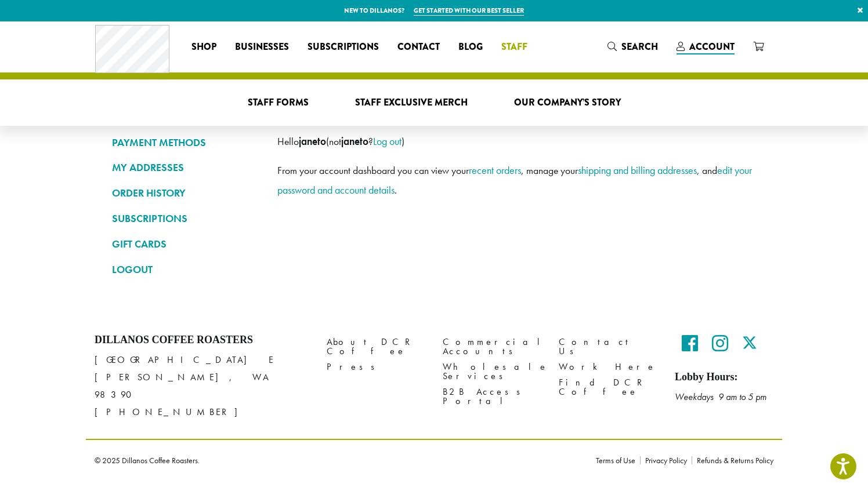  I want to click on span: Account, so click(712, 46).